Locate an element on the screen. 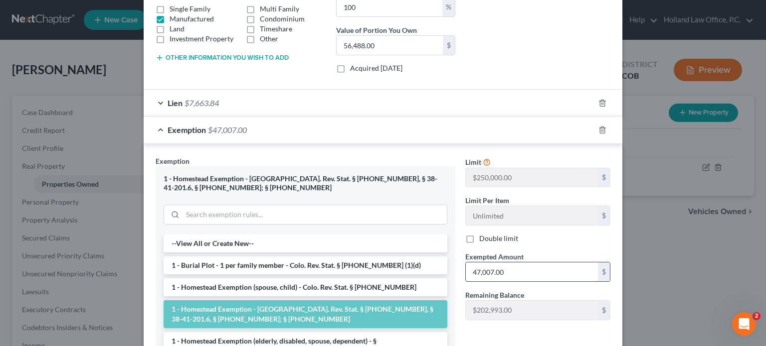 The height and width of the screenshot is (346, 766). label: Multi Family is located at coordinates (279, 9).